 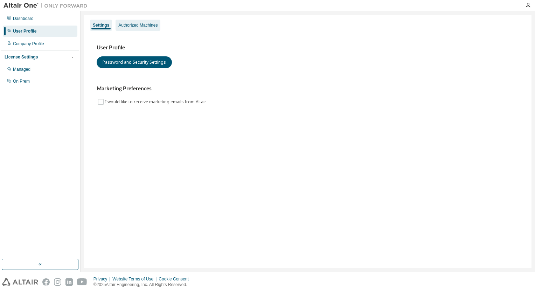 What do you see at coordinates (47, 6) in the screenshot?
I see `img: Altair One` at bounding box center [47, 6].